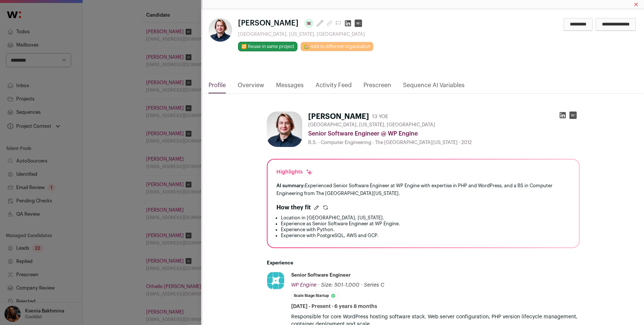 The height and width of the screenshot is (325, 644). What do you see at coordinates (424, 190) in the screenshot?
I see `div: Experienced Senior Software Engineer at WP Engine with expertise in PHP and WordPress, and a BS i...` at bounding box center [424, 190].